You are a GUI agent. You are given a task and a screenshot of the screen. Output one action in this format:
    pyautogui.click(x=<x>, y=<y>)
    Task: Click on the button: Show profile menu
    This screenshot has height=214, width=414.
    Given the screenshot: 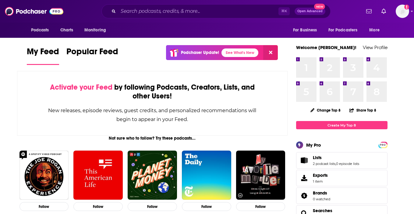 What is the action you would take?
    pyautogui.click(x=403, y=11)
    